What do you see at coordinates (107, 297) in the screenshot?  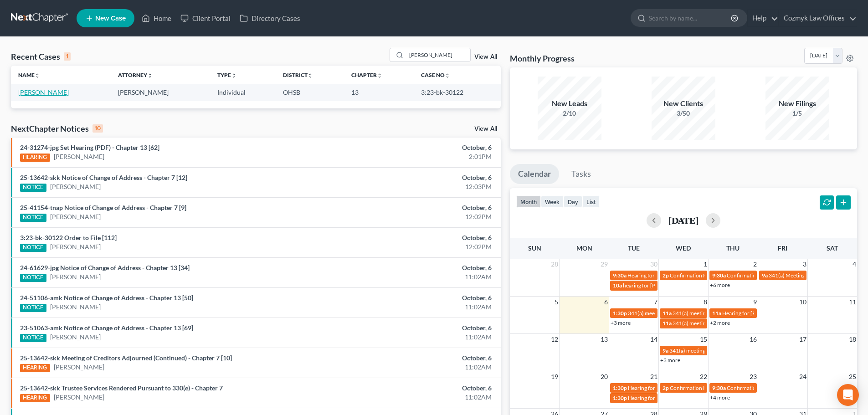 I see `a: 24-51106-amk Notice of Change of Address - Chapter 13 [50]` at bounding box center [107, 297].